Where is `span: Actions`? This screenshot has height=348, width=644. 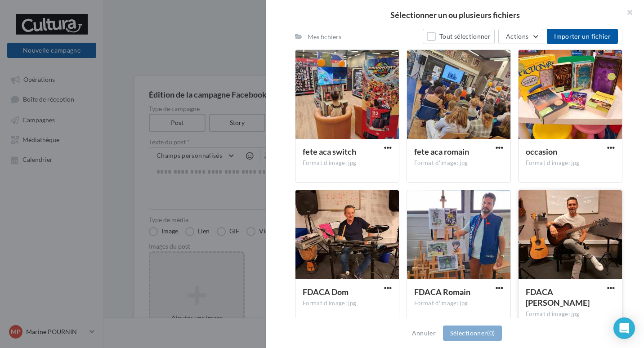
span: Actions is located at coordinates (518, 36).